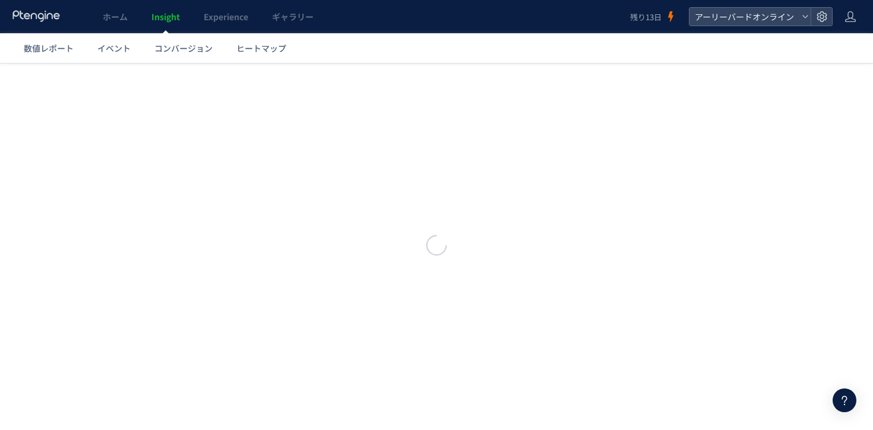  I want to click on span: ヒートマップ, so click(261, 48).